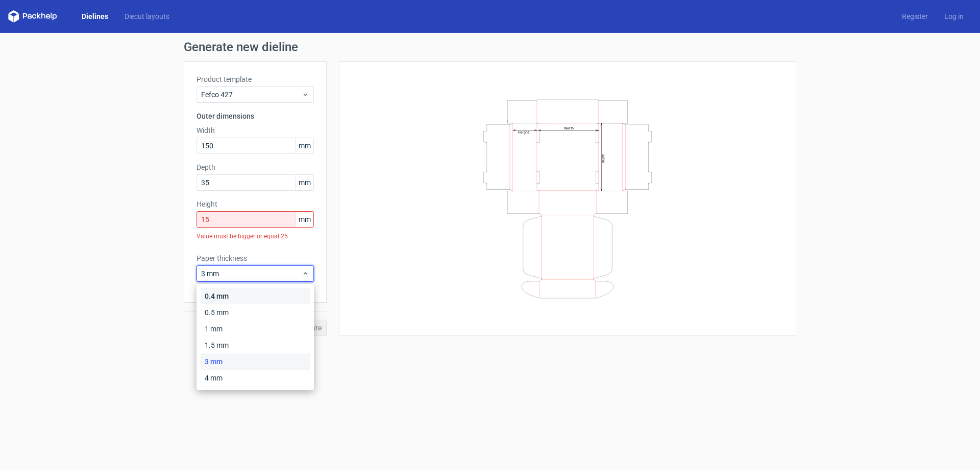 This screenshot has height=470, width=980. Describe the element at coordinates (147, 16) in the screenshot. I see `a: Diecut layouts` at that location.